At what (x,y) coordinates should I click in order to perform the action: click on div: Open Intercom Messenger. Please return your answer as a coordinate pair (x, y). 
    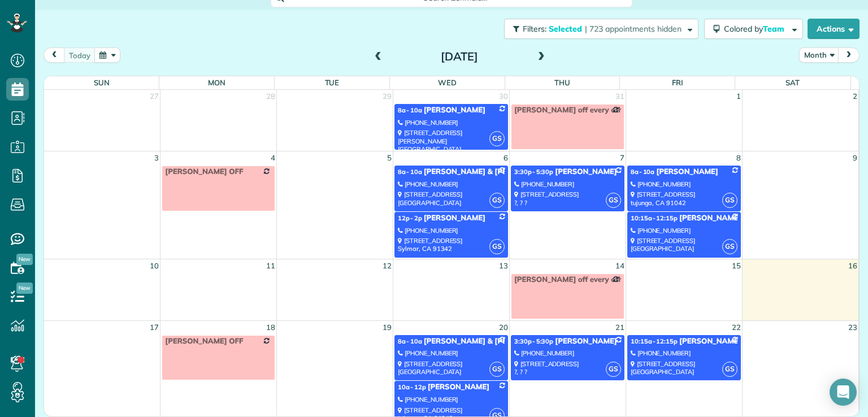
    Looking at the image, I should click on (843, 392).